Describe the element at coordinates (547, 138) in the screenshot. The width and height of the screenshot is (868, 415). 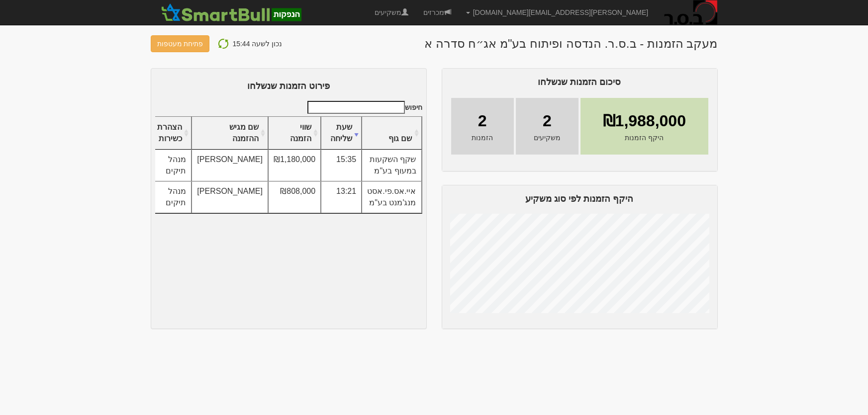
I see `span: משקיעים` at that location.